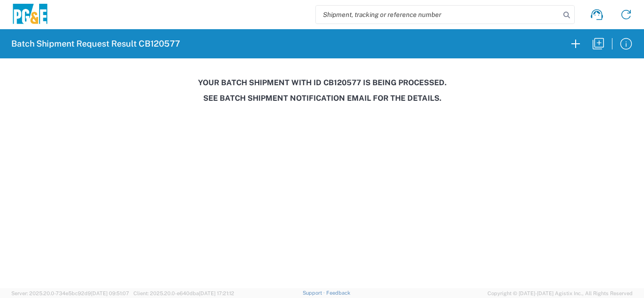  Describe the element at coordinates (437, 14) in the screenshot. I see `input: Shipment, tracking or reference number` at that location.